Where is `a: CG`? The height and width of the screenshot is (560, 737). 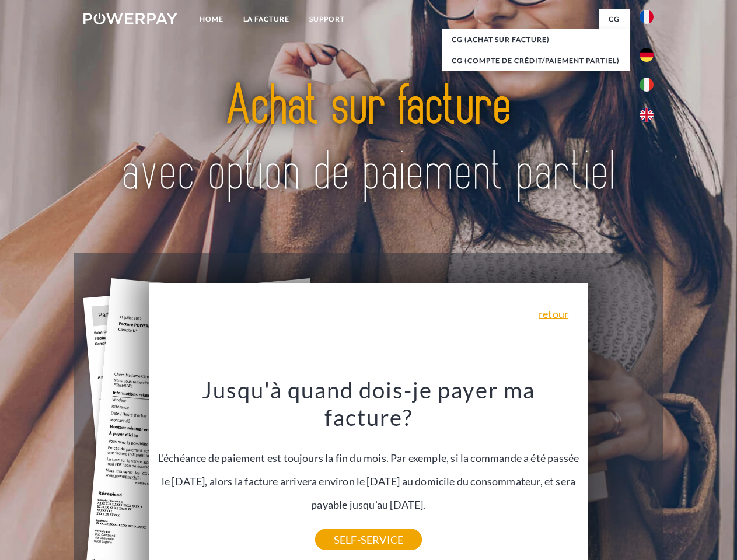 a: CG is located at coordinates (614, 19).